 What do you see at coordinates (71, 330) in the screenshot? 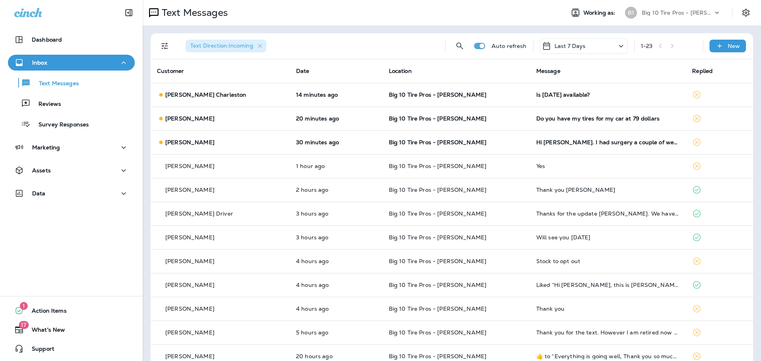
I see `button: 17What's New` at bounding box center [71, 330].